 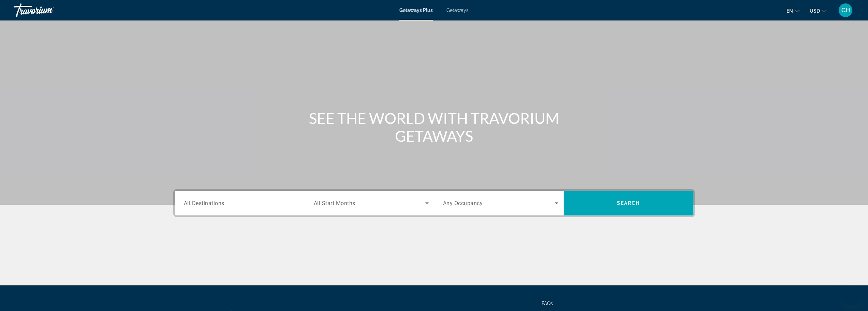 I want to click on span: Getaways Plus, so click(x=416, y=11).